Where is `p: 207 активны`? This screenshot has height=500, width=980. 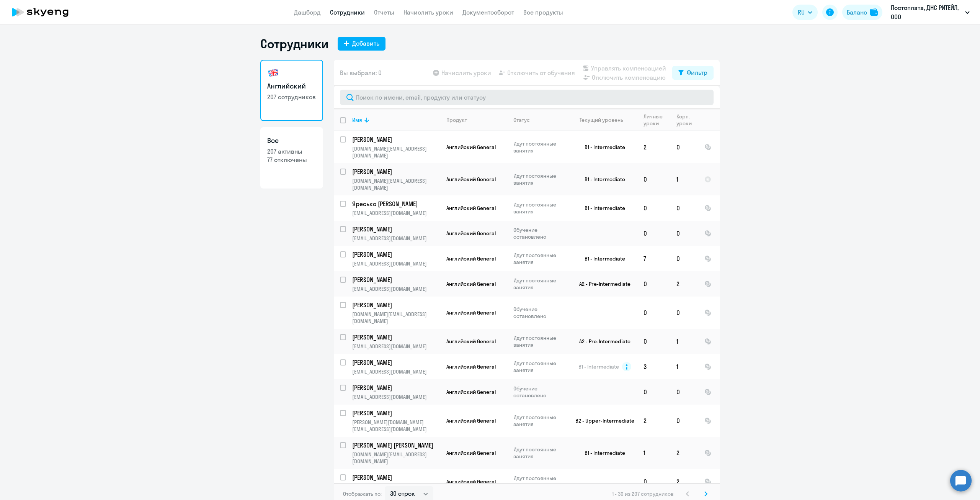 p: 207 активны is located at coordinates (292, 152).